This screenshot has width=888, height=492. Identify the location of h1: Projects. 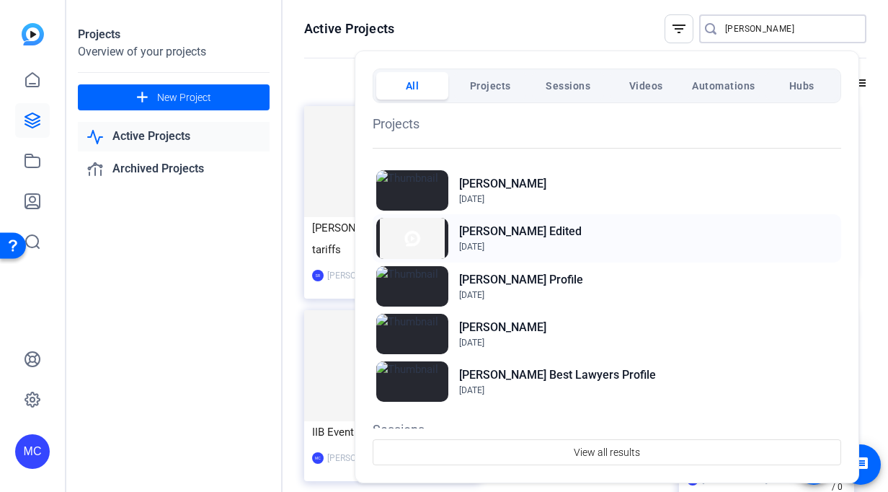
(607, 123).